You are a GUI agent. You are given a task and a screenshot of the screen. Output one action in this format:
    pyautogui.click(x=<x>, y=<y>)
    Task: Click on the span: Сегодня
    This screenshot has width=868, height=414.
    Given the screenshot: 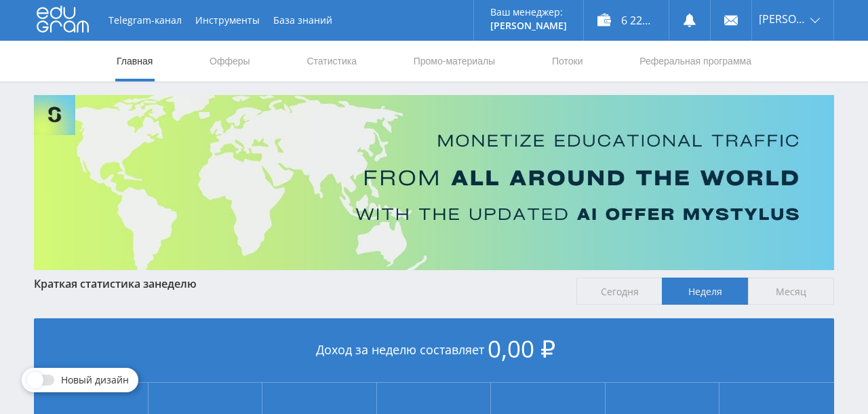 What is the action you would take?
    pyautogui.click(x=619, y=291)
    